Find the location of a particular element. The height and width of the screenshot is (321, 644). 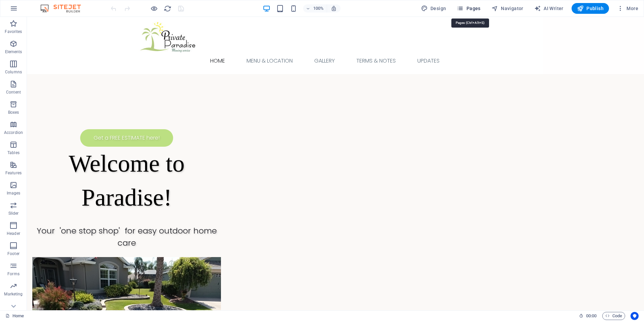

span: Pages is located at coordinates (468, 9).